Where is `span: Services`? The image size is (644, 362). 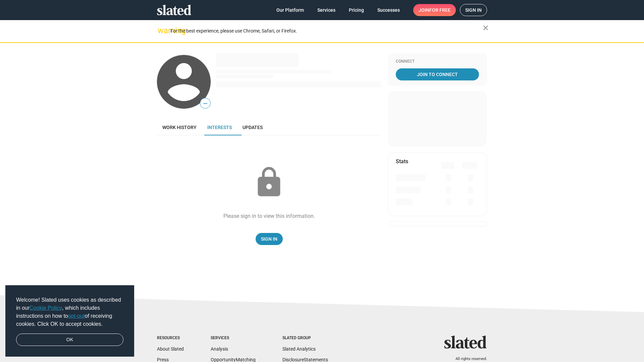
span: Services is located at coordinates (326, 10).